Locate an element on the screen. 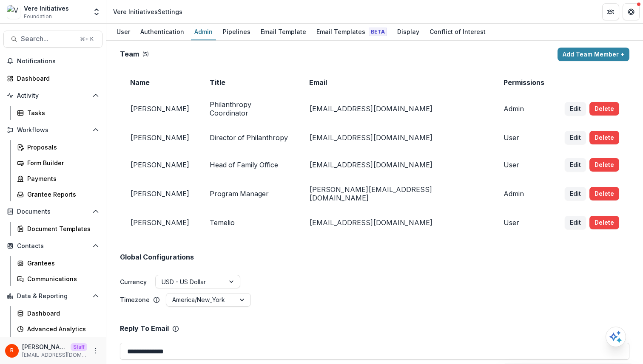 The image size is (643, 364). button: Open Contacts is located at coordinates (53, 246).